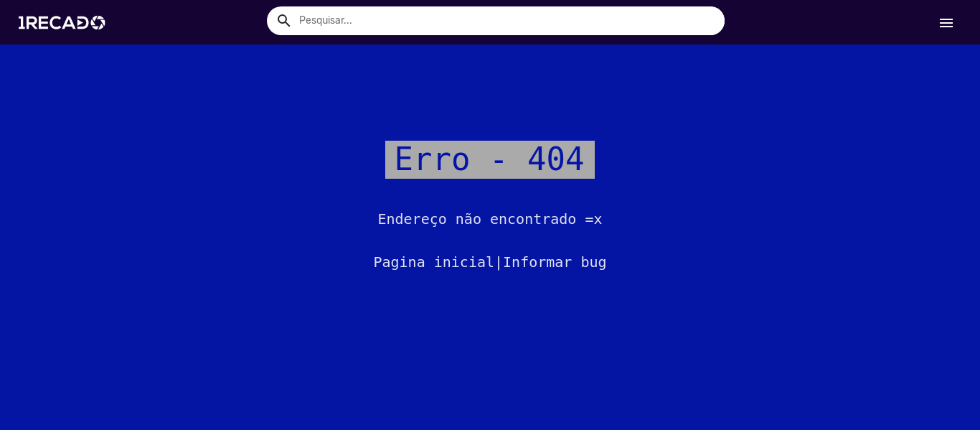  I want to click on p: Endereço não encontrado =x, so click(490, 219).